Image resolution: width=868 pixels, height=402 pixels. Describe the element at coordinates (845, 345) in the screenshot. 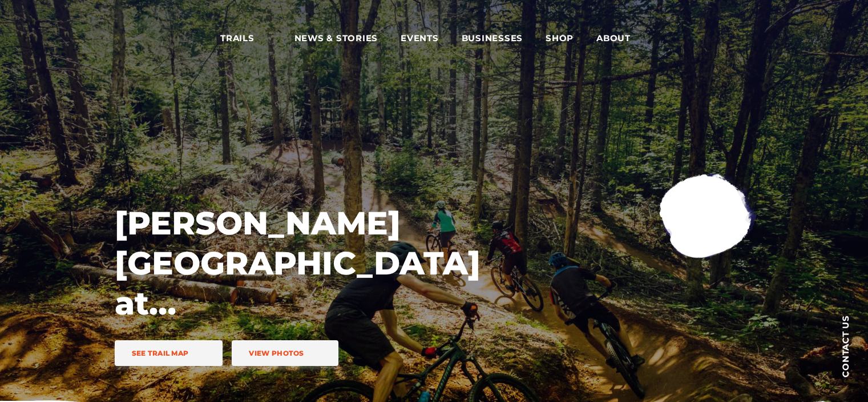

I see `a: Contact us` at that location.